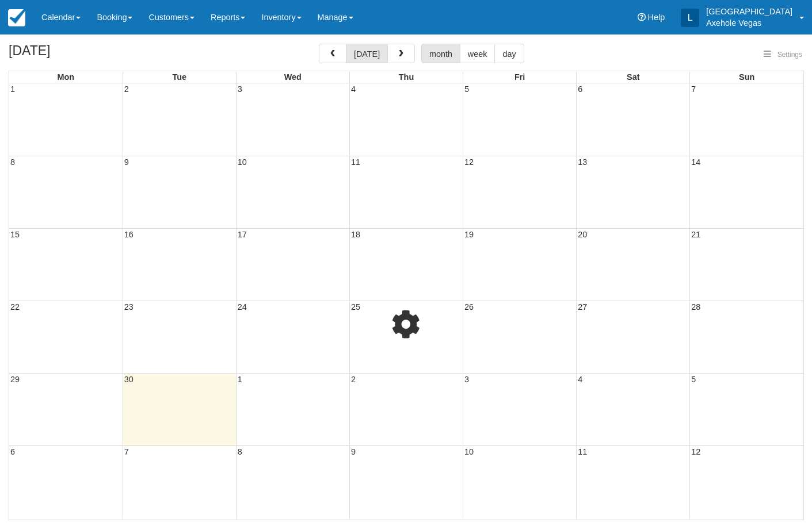  I want to click on span: 25, so click(356, 307).